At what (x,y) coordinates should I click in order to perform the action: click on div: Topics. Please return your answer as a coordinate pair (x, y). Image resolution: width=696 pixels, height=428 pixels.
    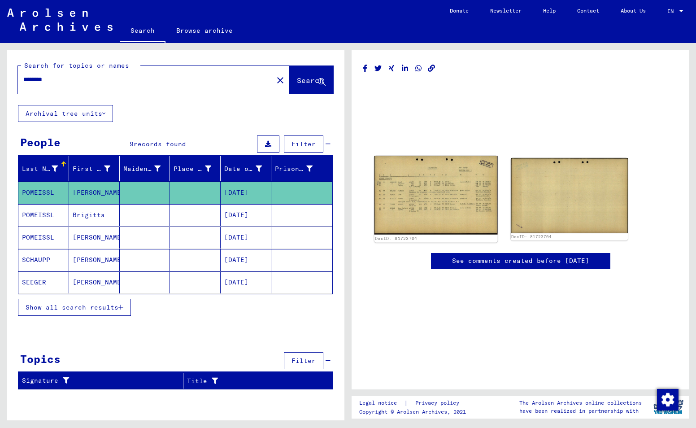
    Looking at the image, I should click on (40, 359).